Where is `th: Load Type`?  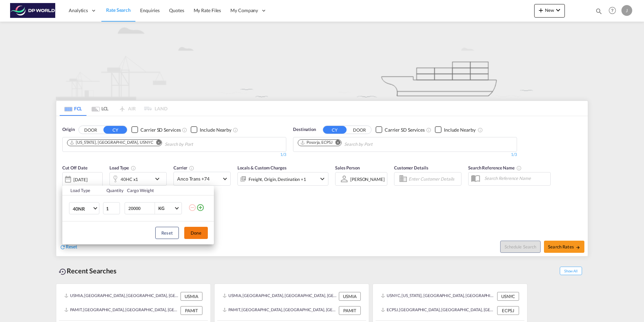
th: Load Type is located at coordinates (82, 190).